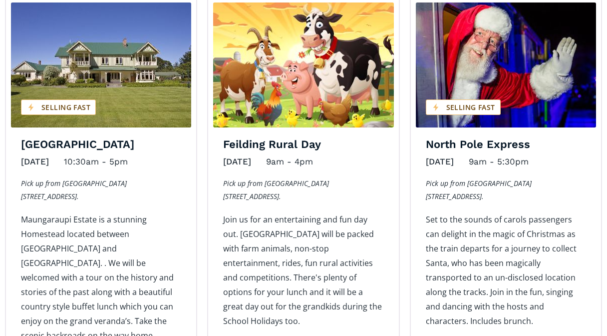 This screenshot has width=607, height=336. Describe the element at coordinates (506, 144) in the screenshot. I see `h4: North Pole Express` at that location.